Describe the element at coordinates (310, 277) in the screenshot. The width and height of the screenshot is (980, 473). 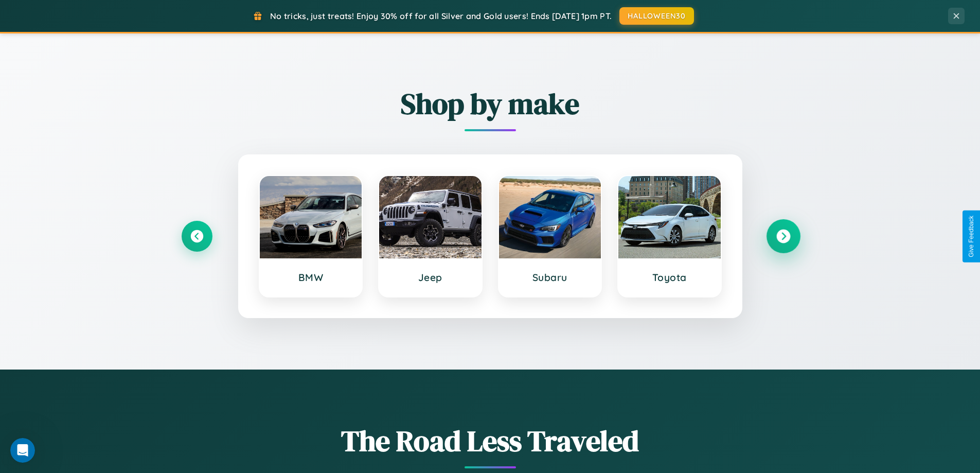
I see `h3: BMW` at that location.